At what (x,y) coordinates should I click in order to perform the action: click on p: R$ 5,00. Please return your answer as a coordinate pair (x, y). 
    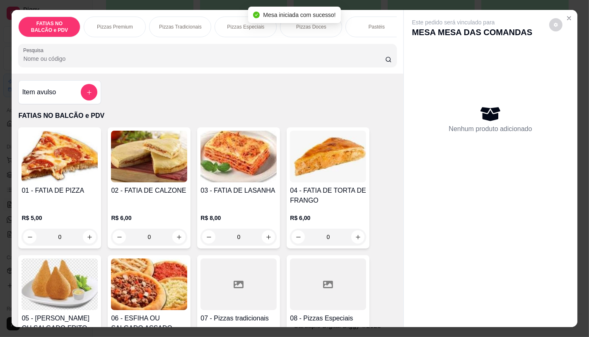
    Looking at the image, I should click on (60, 218).